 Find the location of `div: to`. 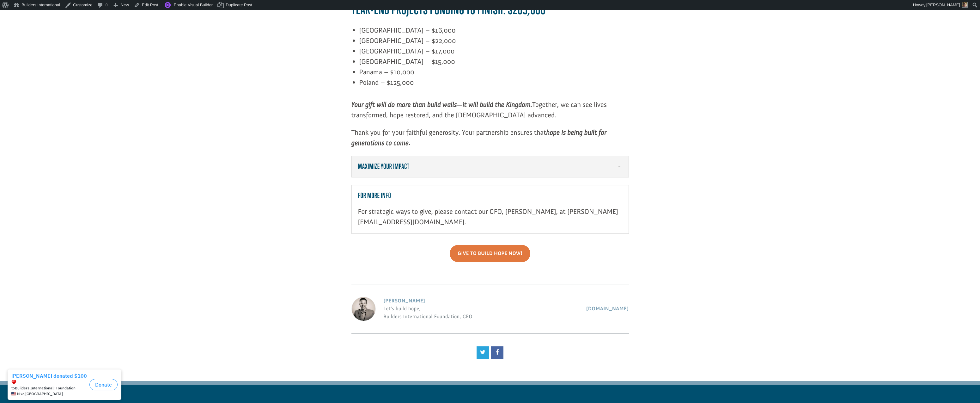

div: to is located at coordinates (49, 22).